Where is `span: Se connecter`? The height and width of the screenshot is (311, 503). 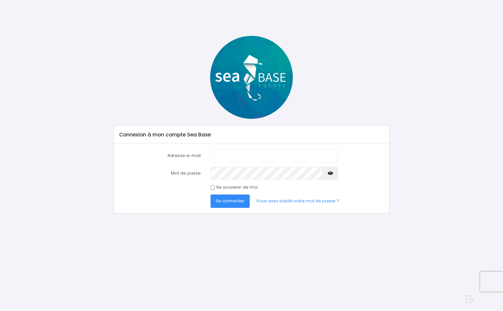
span: Se connecter is located at coordinates (230, 201).